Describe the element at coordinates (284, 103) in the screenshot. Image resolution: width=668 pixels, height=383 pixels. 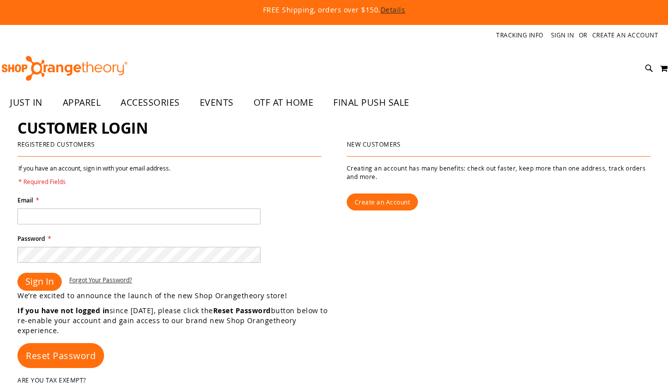
I see `a: OTF AT HOME` at that location.